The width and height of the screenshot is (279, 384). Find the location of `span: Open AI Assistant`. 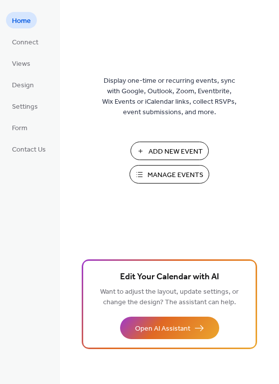

span: Open AI Assistant is located at coordinates (163, 328).